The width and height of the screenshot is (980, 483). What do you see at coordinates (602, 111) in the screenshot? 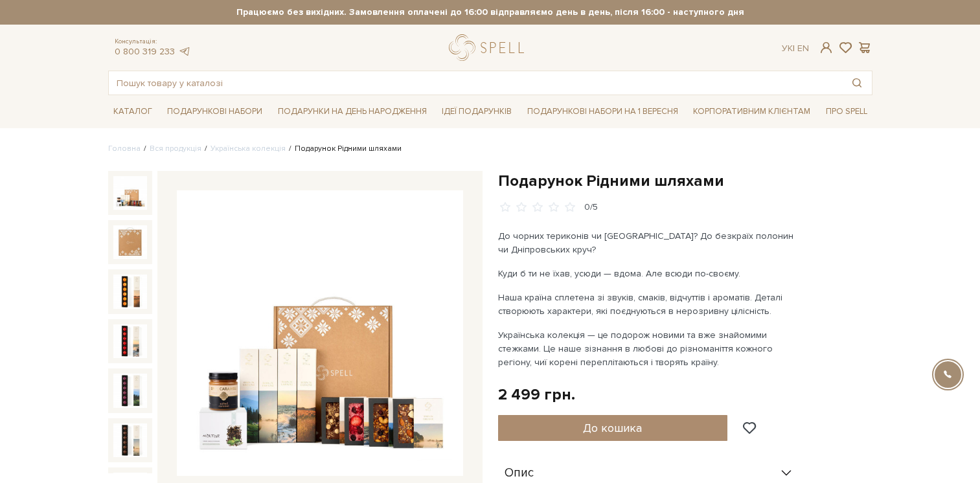
I see `a: Подарункові набори на 1 Вересня` at bounding box center [602, 111].